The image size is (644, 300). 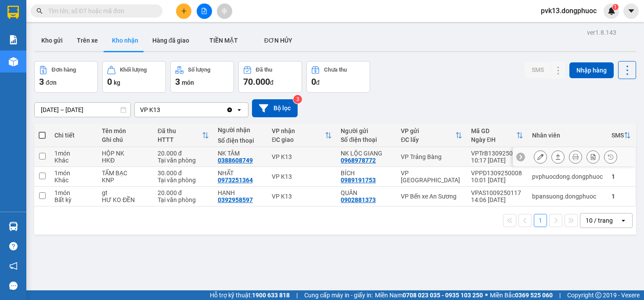 I want to click on button: Kho gửi, so click(x=52, y=40).